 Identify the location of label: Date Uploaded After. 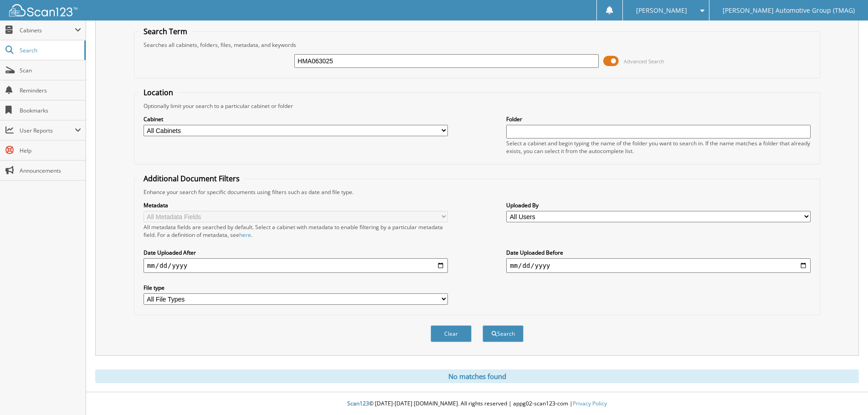
(296, 252).